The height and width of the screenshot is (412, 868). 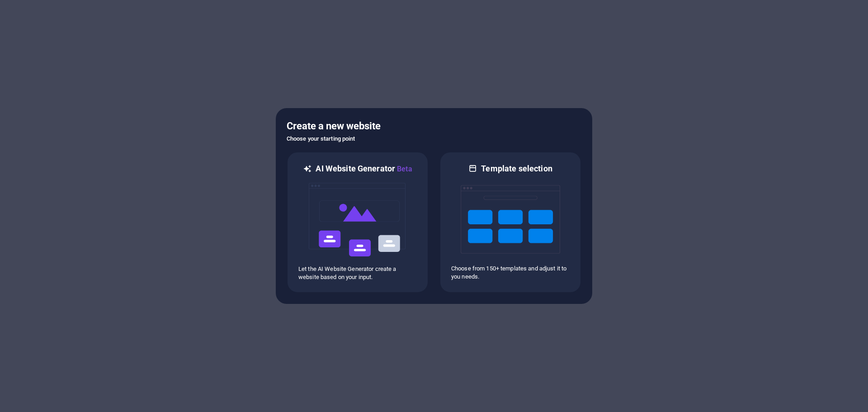 What do you see at coordinates (517, 168) in the screenshot?
I see `h6: Template selection` at bounding box center [517, 168].